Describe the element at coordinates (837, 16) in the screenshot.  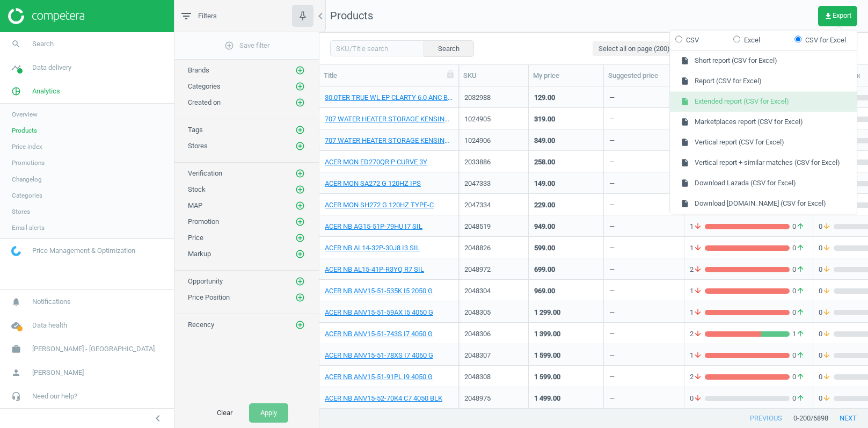
I see `button: get_appExport` at that location.